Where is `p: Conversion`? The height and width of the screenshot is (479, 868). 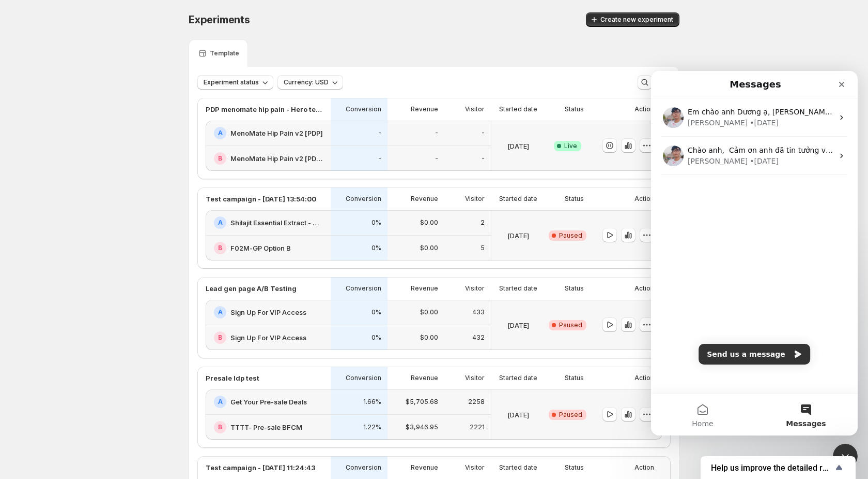
p: Conversion is located at coordinates (363, 468).